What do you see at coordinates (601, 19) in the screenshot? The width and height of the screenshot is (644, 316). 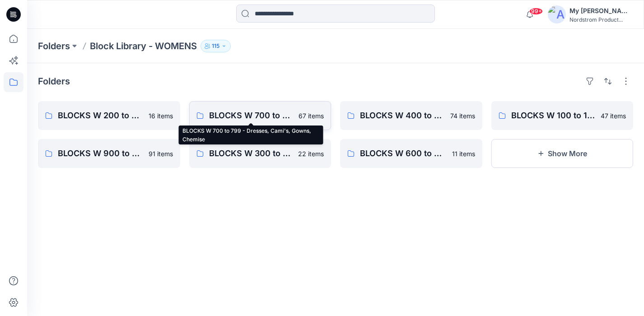 I see `div: Nordstrom Product...` at bounding box center [601, 19].